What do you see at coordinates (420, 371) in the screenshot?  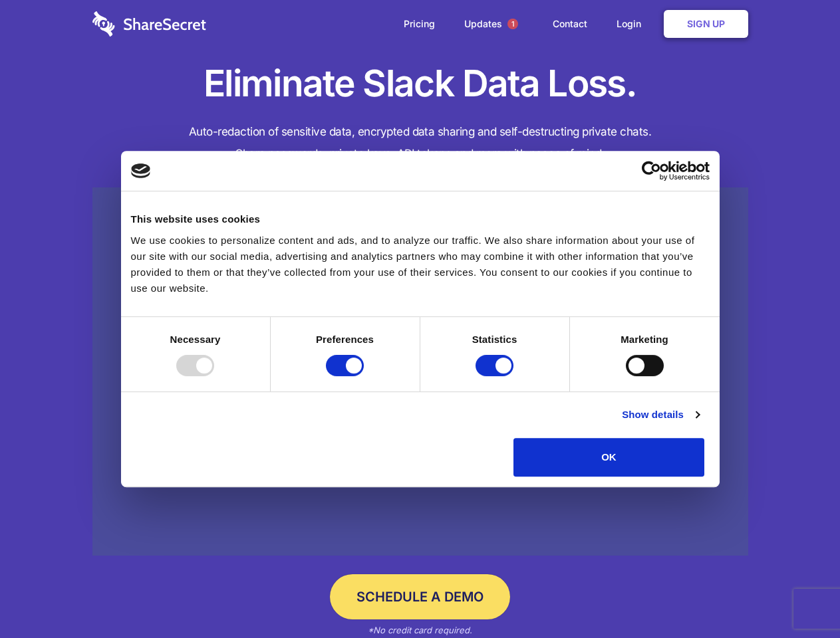 I see `a: Wistia video thumbnail` at bounding box center [420, 371].